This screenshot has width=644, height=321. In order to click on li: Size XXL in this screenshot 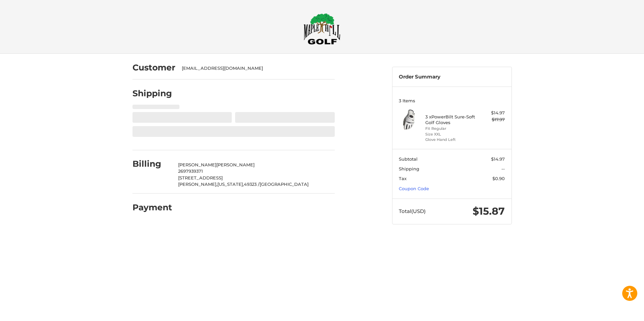, I will do `click(451, 134)`.